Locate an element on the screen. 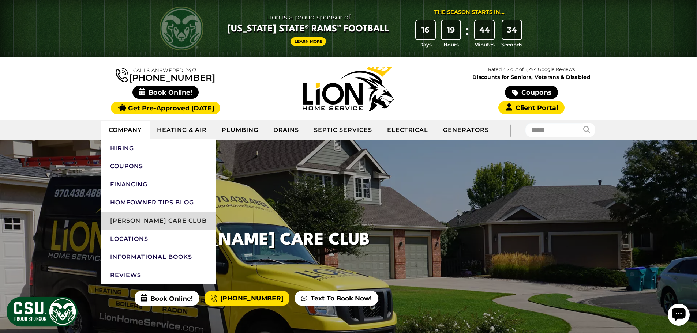 The height and width of the screenshot is (333, 697). img: Lion Home Service is located at coordinates (348, 89).